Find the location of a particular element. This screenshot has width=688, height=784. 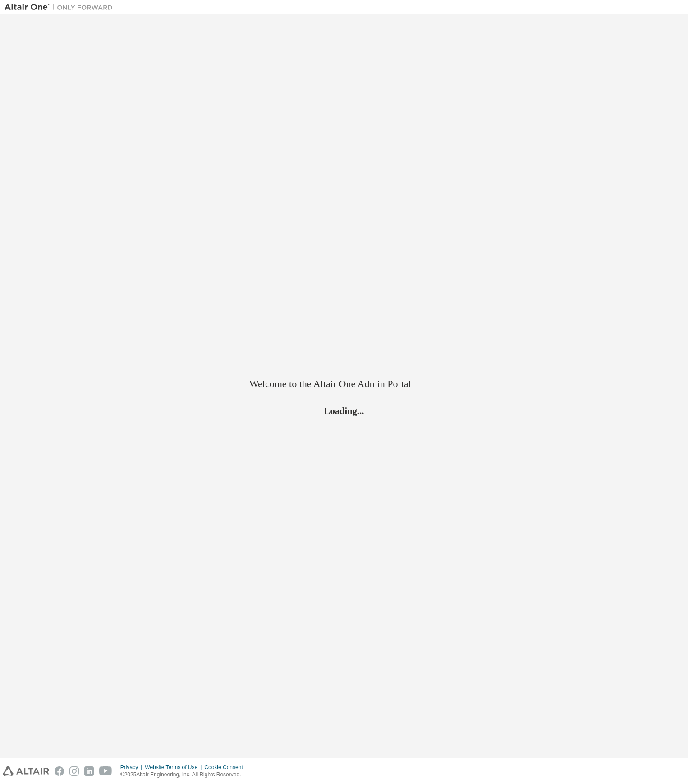

img: Altair One is located at coordinates (61, 7).